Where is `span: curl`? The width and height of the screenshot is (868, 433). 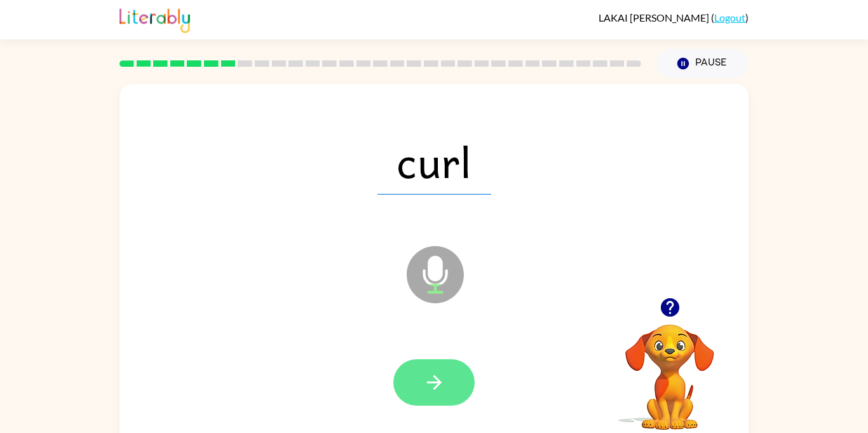
span: curl is located at coordinates (434, 162).